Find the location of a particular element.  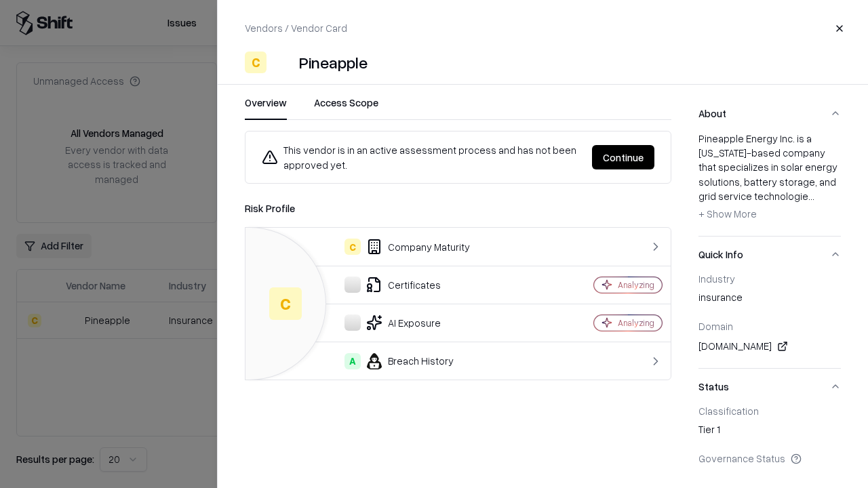

div: Governance Status is located at coordinates (769, 458).